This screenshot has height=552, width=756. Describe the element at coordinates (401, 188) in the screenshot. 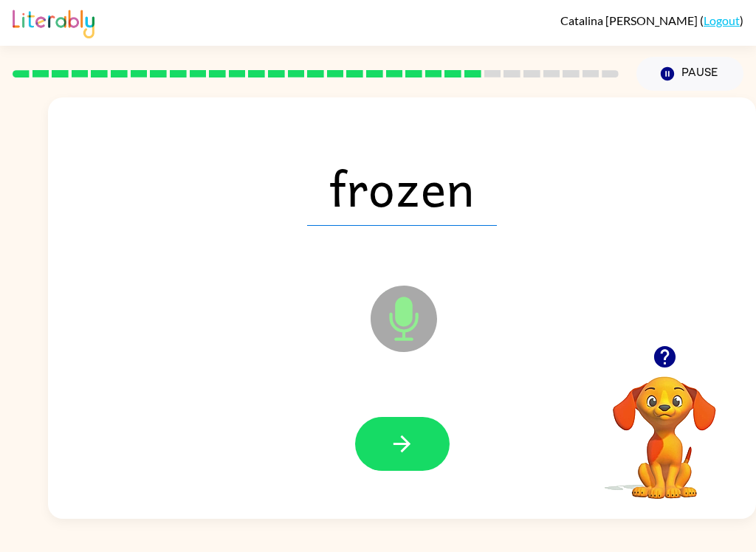

I see `span: frozen` at that location.